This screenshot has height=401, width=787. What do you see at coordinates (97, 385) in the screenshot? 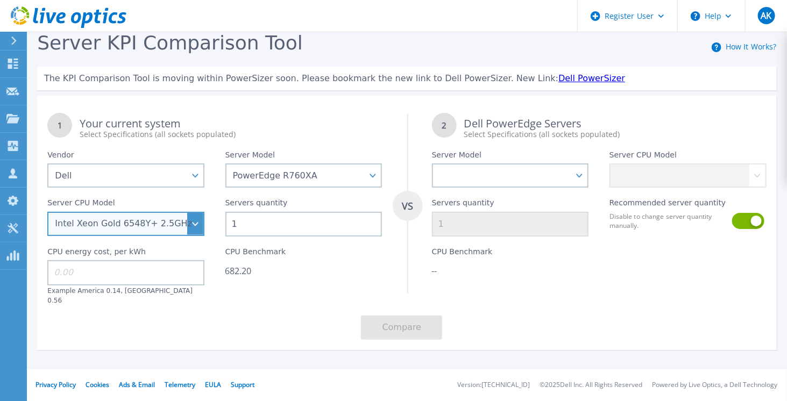
I see `a: Cookies` at bounding box center [97, 385].